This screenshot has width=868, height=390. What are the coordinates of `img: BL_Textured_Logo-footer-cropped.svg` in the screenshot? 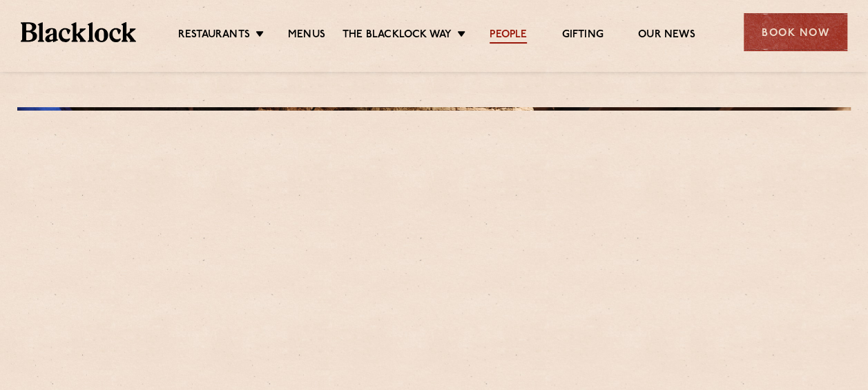 It's located at (78, 32).